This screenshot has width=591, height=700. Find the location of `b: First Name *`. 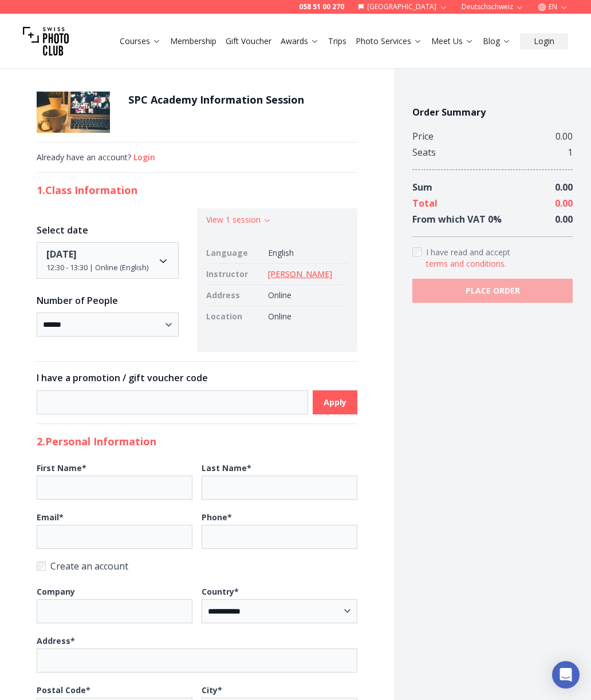

b: First Name * is located at coordinates (61, 467).